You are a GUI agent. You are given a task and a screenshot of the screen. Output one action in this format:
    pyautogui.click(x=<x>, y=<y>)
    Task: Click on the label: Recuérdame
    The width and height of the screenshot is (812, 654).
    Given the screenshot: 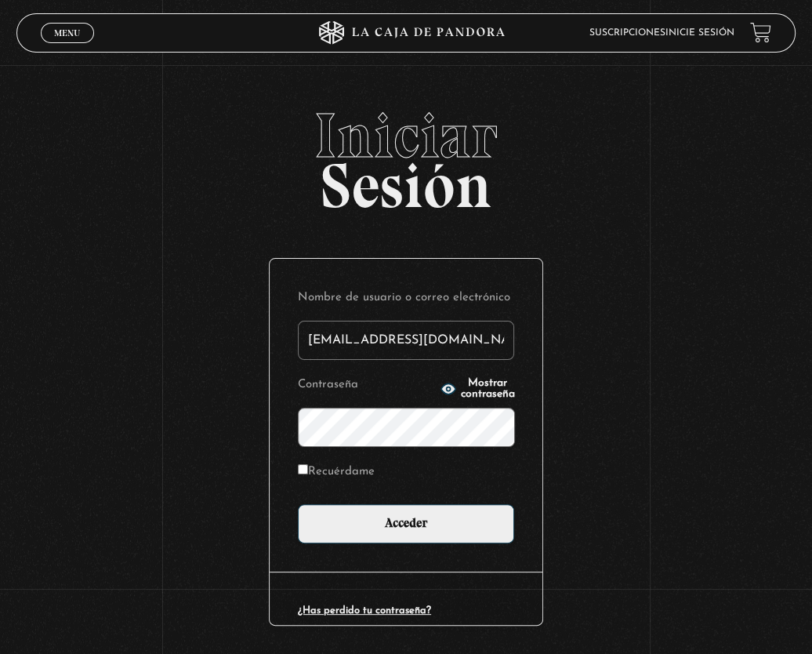 What is the action you would take?
    pyautogui.click(x=336, y=471)
    